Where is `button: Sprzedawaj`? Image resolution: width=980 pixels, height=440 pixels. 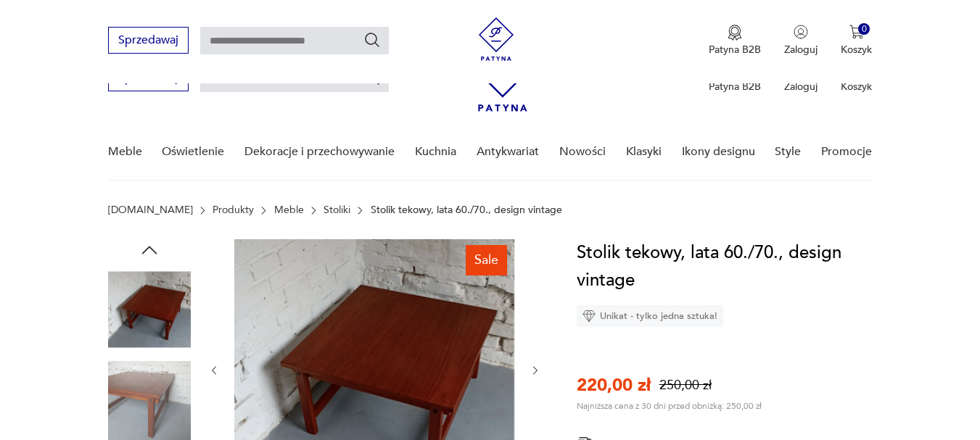 button: Sprzedawaj is located at coordinates (148, 40).